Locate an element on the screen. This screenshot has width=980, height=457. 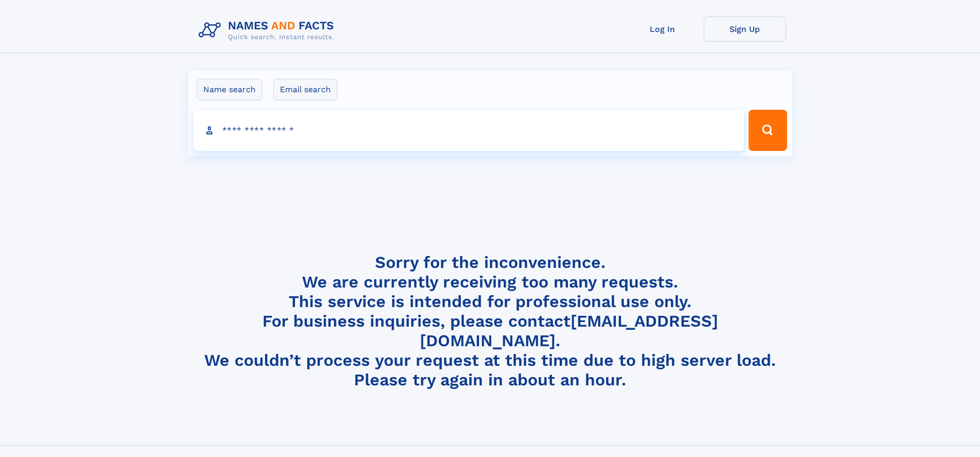
button: Search Button is located at coordinates (768, 130).